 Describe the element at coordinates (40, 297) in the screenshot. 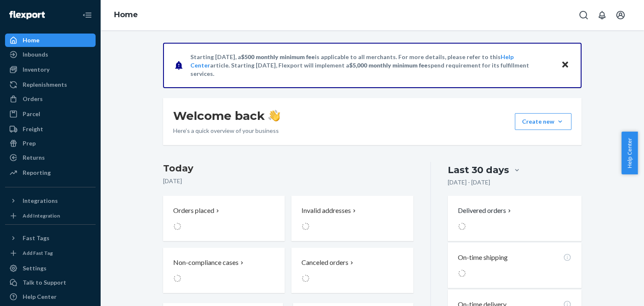

I see `div: Help Center` at that location.